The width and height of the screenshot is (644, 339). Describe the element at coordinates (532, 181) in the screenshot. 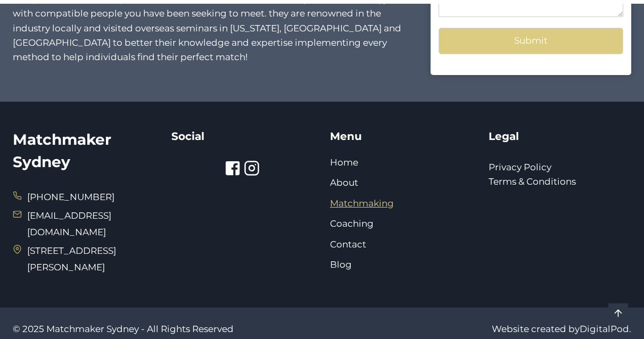

I see `a: Terms & Conditions` at that location.